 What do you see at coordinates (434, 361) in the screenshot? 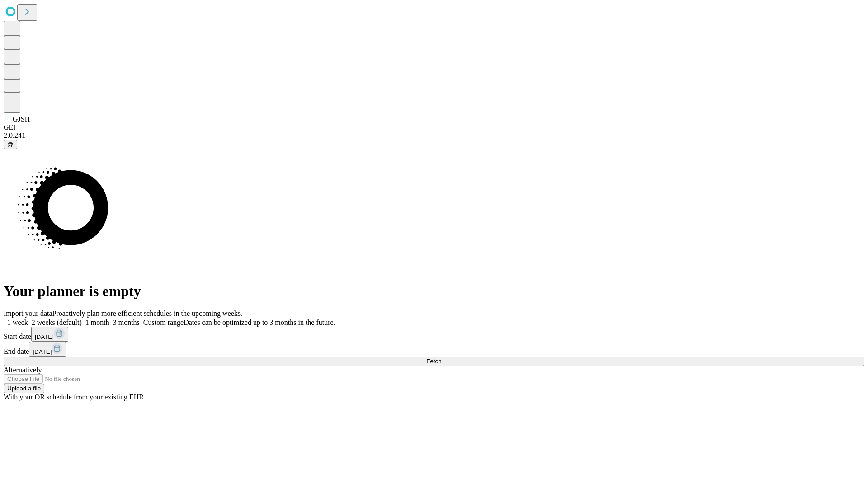
I see `button: Fetch` at bounding box center [434, 361].